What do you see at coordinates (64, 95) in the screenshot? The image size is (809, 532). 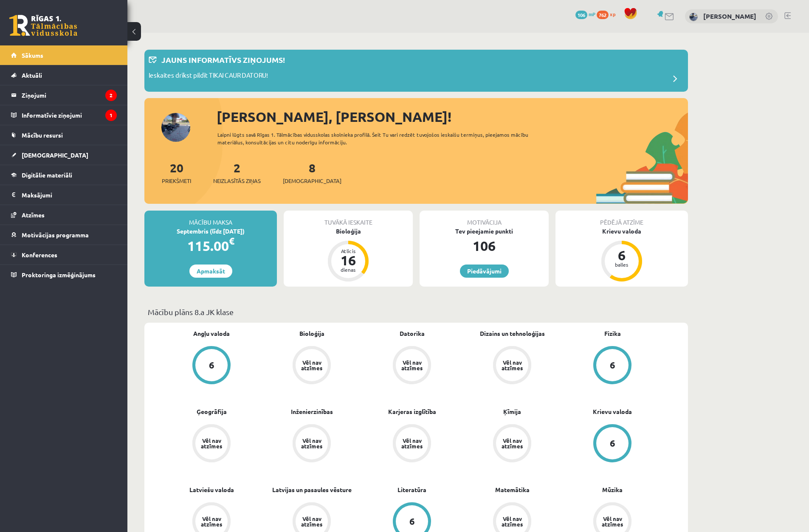 I see `a: Ziņojumi2` at bounding box center [64, 95].